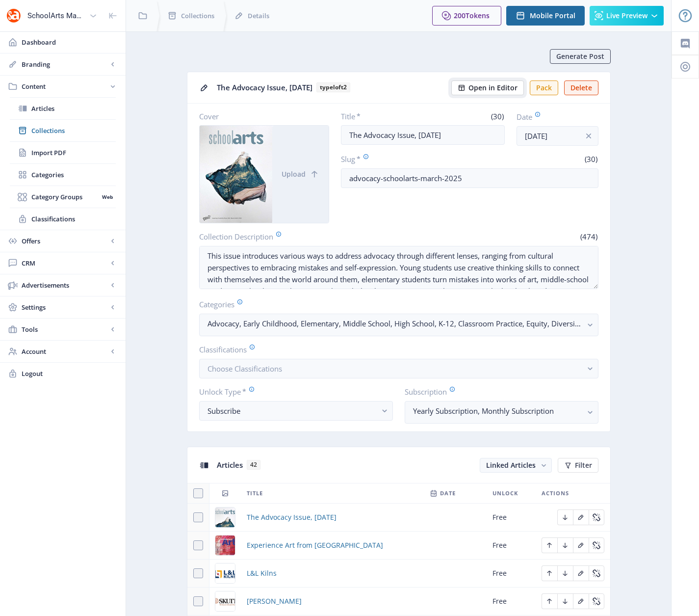 The width and height of the screenshot is (699, 616). Describe the element at coordinates (493, 88) in the screenshot. I see `span: Open in Editor` at that location.